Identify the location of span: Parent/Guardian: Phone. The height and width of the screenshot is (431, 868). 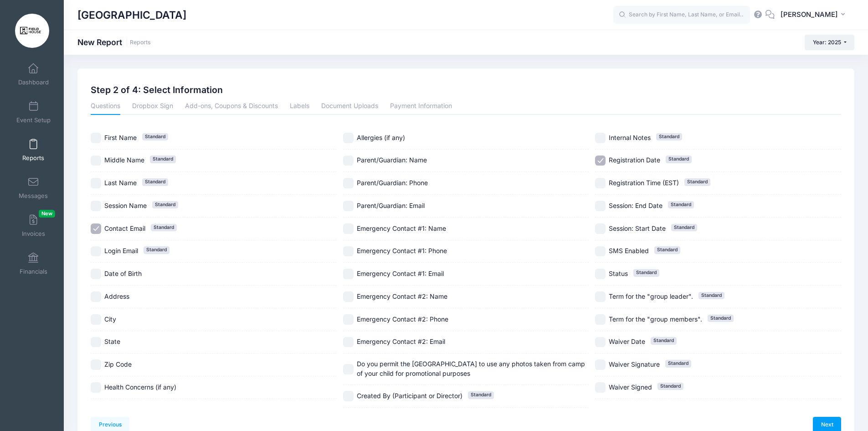
(392, 183).